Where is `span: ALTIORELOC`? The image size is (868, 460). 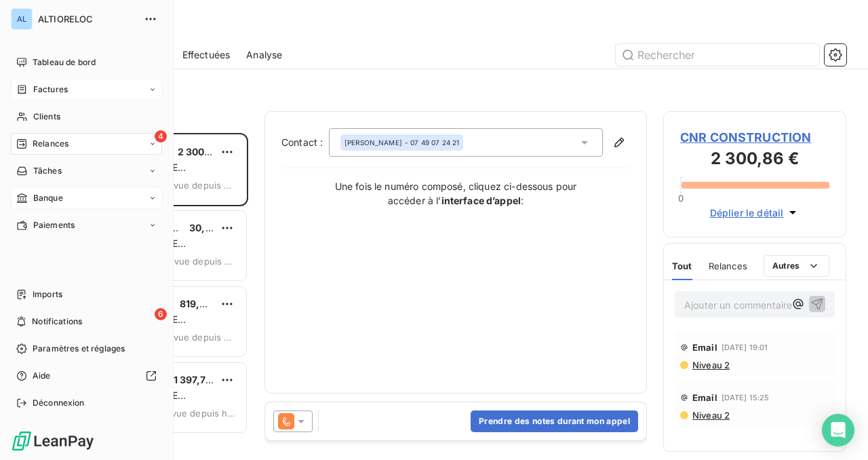
span: ALTIORELOC is located at coordinates (87, 19).